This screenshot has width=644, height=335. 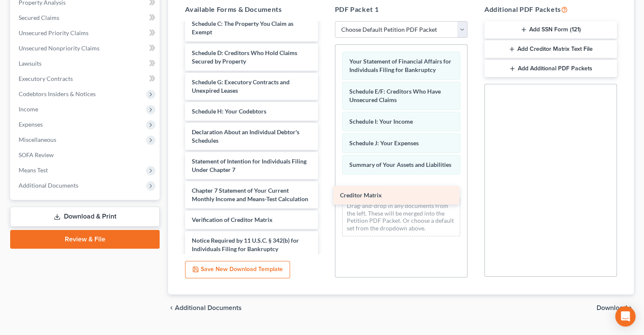 I want to click on span: Download, so click(x=612, y=307).